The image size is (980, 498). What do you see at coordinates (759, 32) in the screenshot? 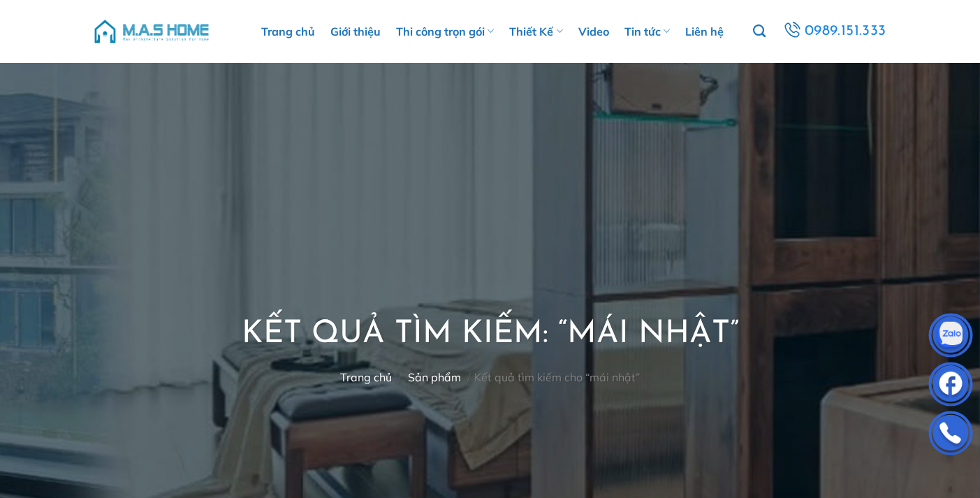
I see `a: Tìm kiếm` at bounding box center [759, 32].